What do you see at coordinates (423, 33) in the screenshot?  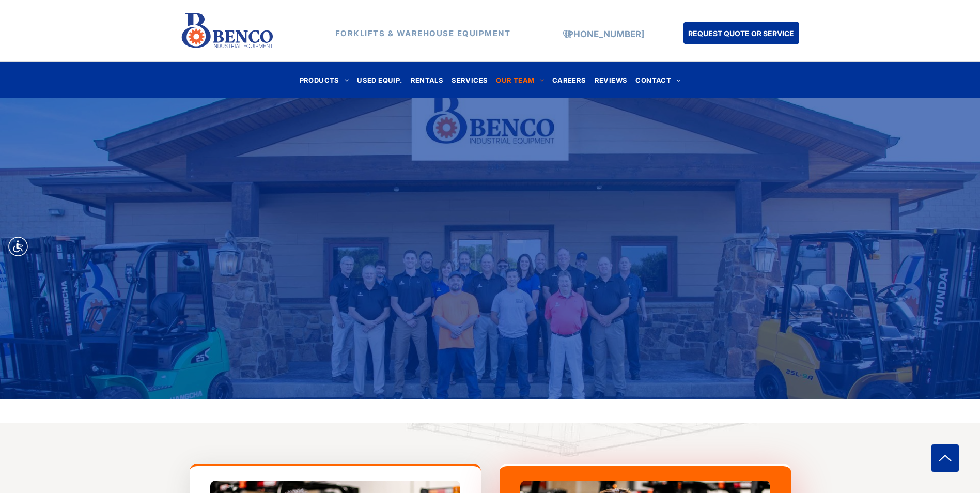 I see `strong: FORKLIFTS & WAREHOUSE EQUIPMENT` at bounding box center [423, 33].